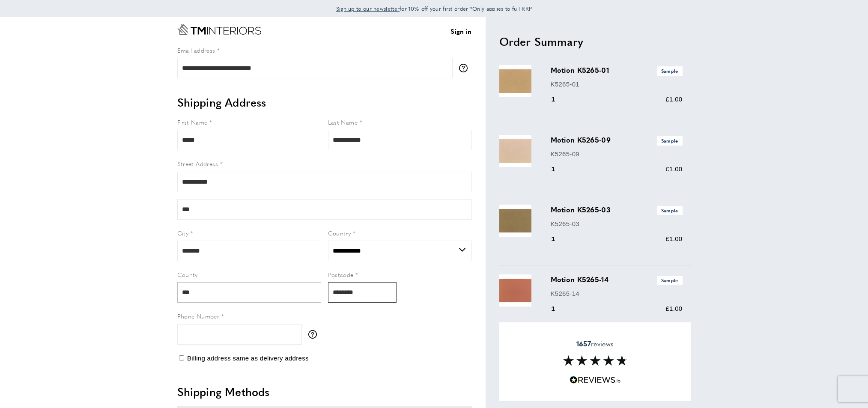 The height and width of the screenshot is (408, 868). I want to click on img: Reviews section, so click(596, 361).